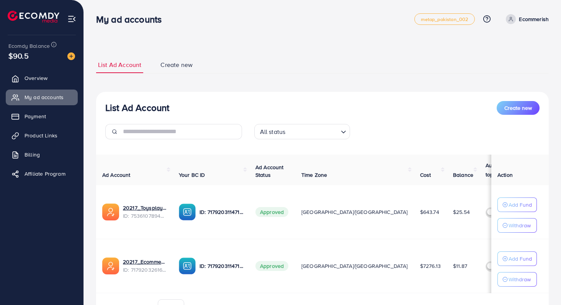  I want to click on div: <span class='underline'>20217_Ecommerish_1671538567614</span></br>7179203261629562881, so click(145, 266).